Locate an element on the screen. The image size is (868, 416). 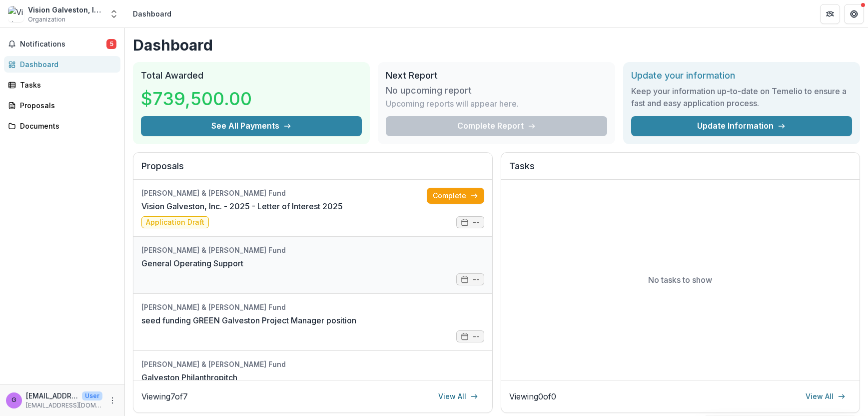
span: 5 is located at coordinates (112, 44).